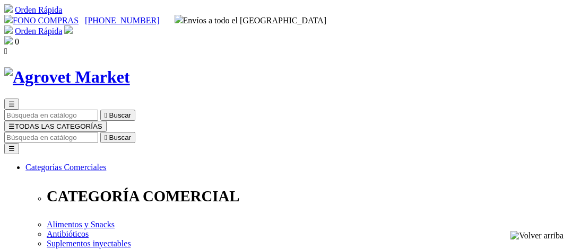 This screenshot has height=249, width=572. Describe the element at coordinates (89, 244) in the screenshot. I see `a: Suplementos inyectables` at that location.